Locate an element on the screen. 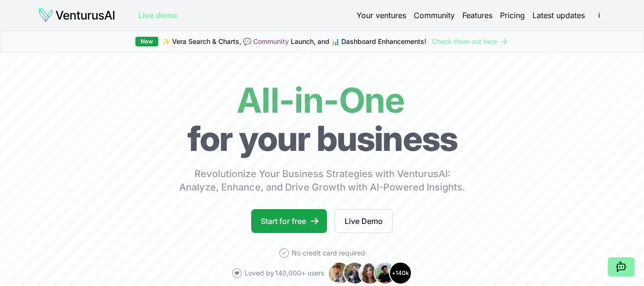 The image size is (644, 286). a: Check them out here is located at coordinates (470, 42).